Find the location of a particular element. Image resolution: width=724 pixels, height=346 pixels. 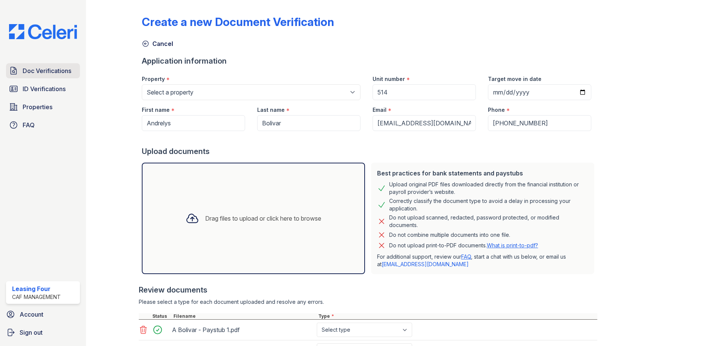

span: FAQ is located at coordinates (29, 125).